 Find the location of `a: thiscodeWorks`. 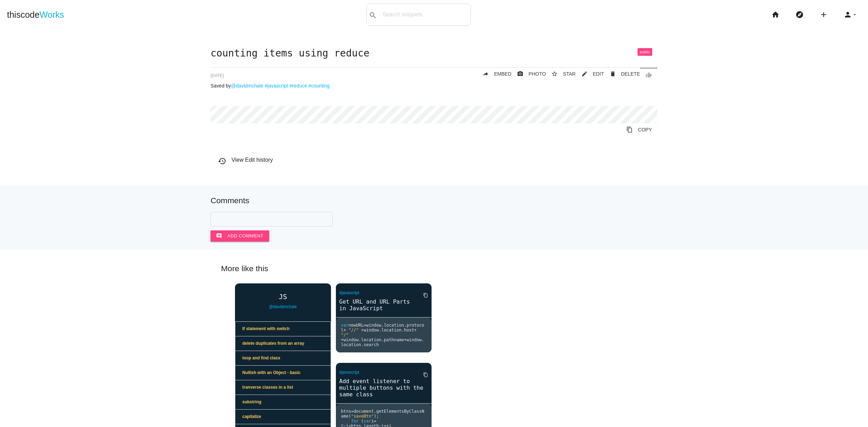

a: thiscodeWorks is located at coordinates (36, 14).